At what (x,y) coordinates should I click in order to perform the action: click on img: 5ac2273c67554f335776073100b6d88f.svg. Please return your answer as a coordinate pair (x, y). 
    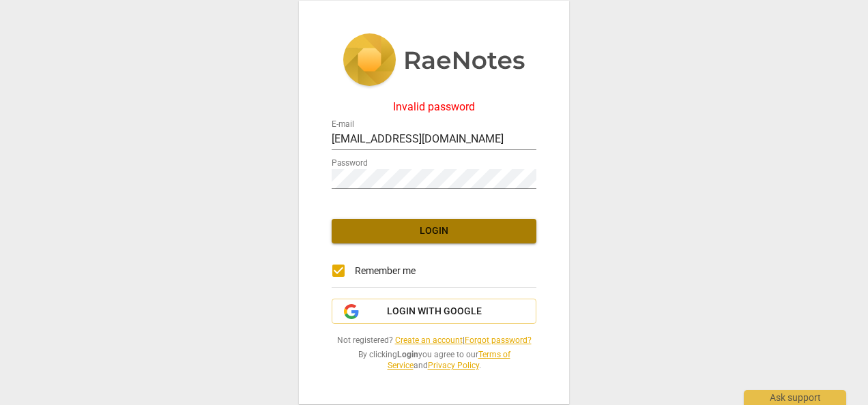
    Looking at the image, I should click on (434, 62).